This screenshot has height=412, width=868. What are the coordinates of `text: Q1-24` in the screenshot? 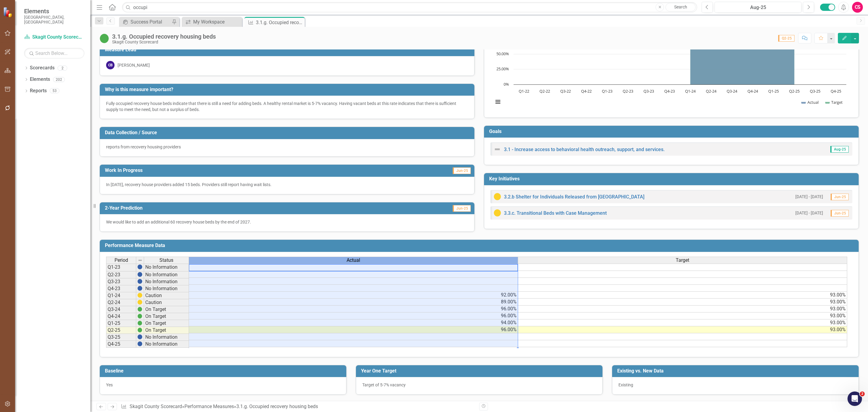 It's located at (691, 91).